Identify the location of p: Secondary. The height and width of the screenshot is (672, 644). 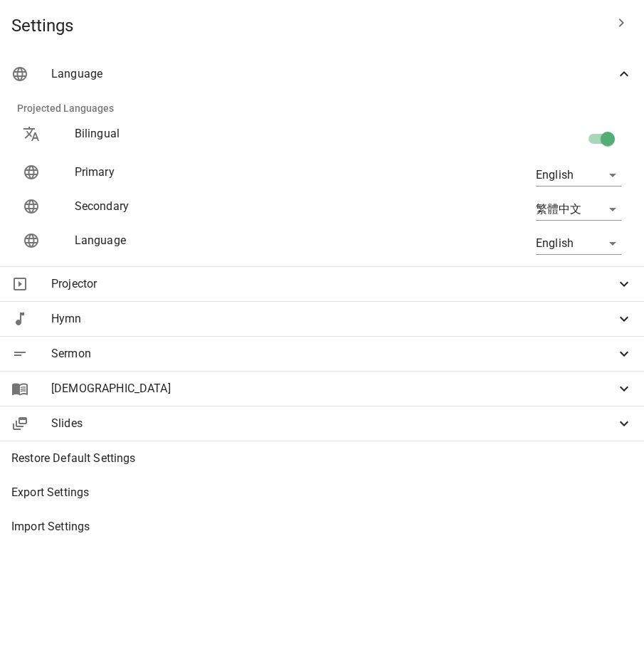
(219, 207).